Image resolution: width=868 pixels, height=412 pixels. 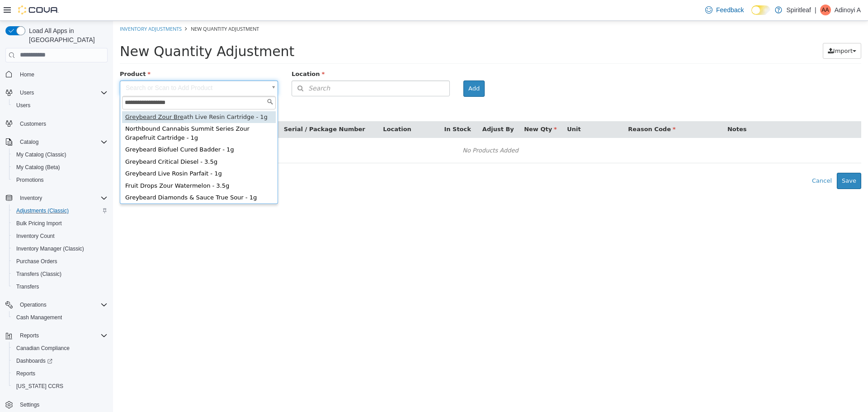 I want to click on span: Bulk Pricing Import, so click(x=39, y=223).